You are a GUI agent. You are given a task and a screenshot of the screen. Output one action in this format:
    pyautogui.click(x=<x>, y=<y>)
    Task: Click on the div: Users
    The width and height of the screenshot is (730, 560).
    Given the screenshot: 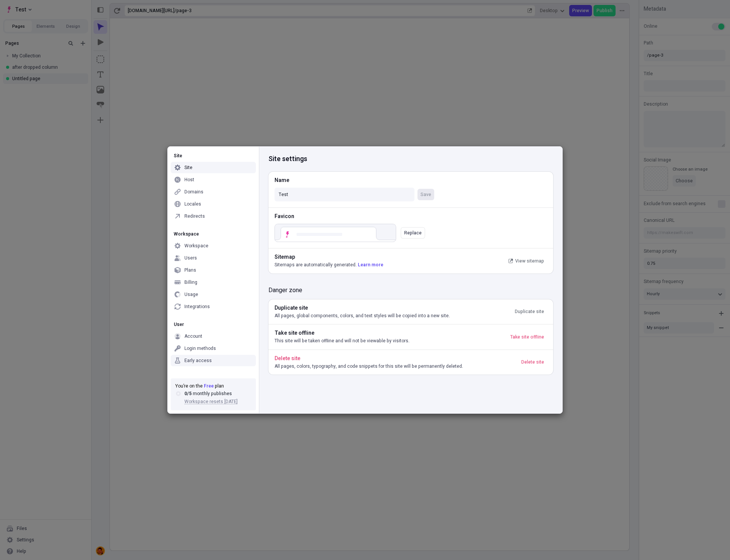 What is the action you would take?
    pyautogui.click(x=191, y=258)
    